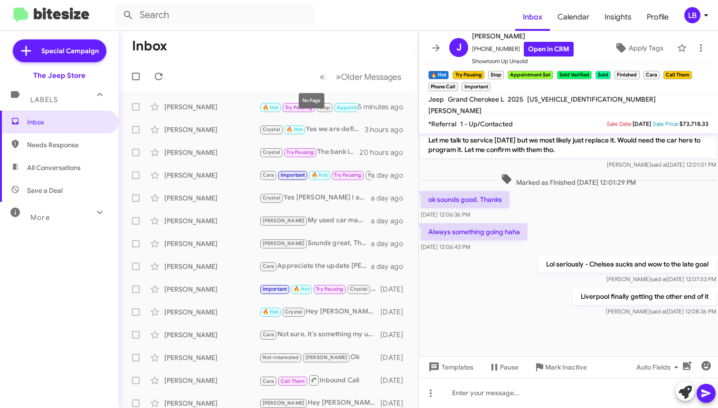 This screenshot has height=408, width=718. I want to click on small: Stop, so click(496, 75).